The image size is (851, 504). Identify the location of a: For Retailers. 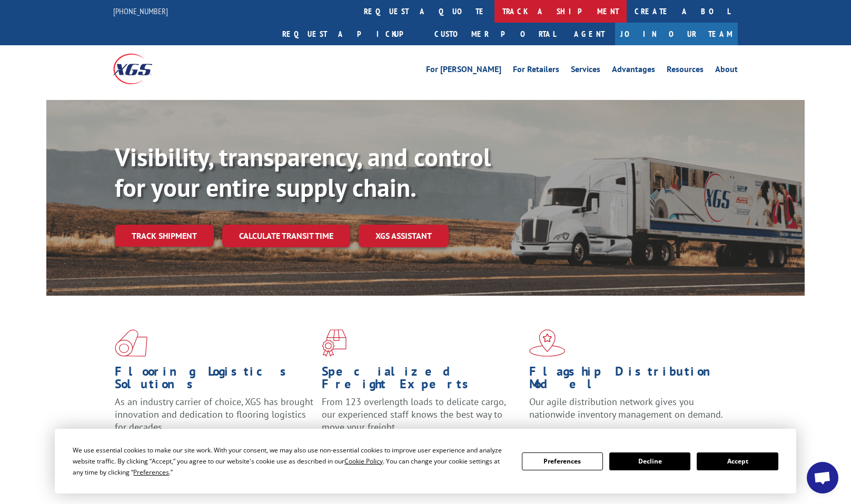
(536, 71).